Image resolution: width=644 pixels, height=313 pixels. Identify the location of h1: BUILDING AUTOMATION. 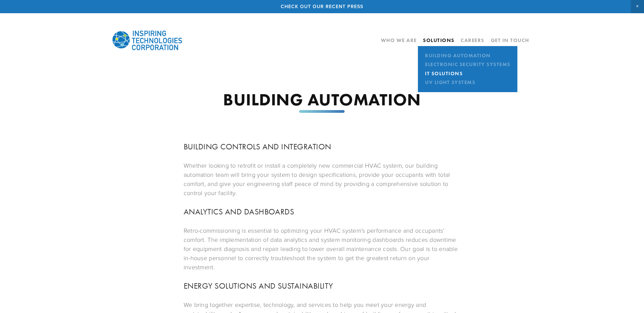
(322, 100).